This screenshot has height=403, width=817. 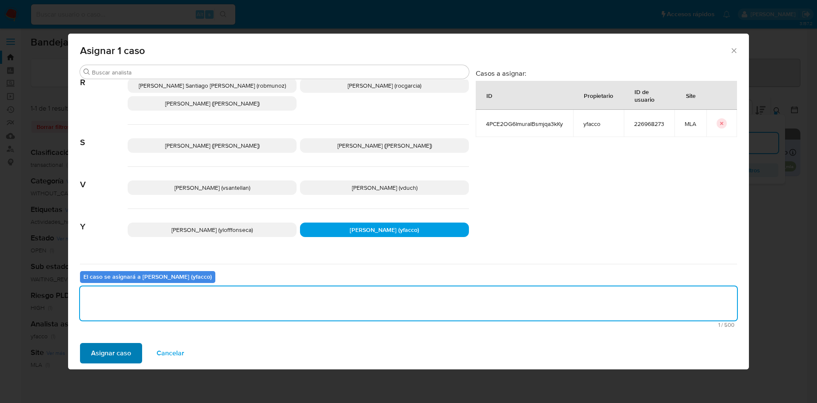 What do you see at coordinates (721, 123) in the screenshot?
I see `button: icon-button` at bounding box center [721, 123].